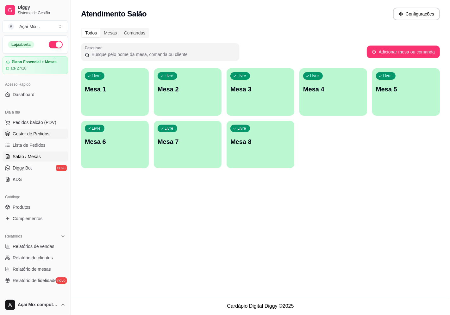 The height and width of the screenshot is (315, 450). What do you see at coordinates (91, 33) in the screenshot?
I see `div: Todos` at bounding box center [91, 33].